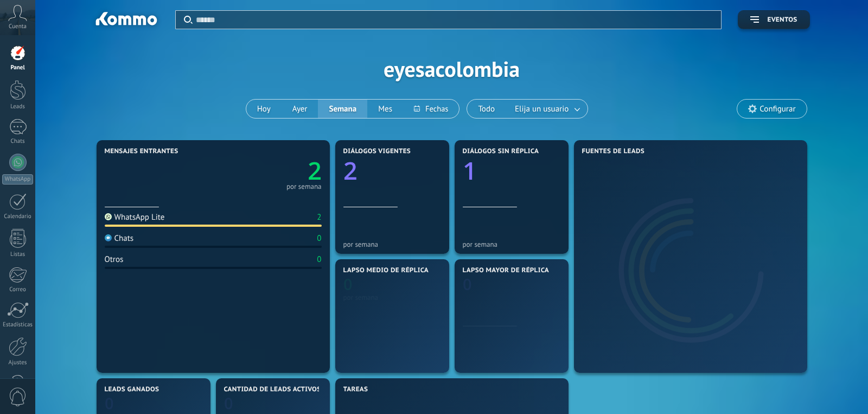  Describe the element at coordinates (470, 170) in the screenshot. I see `text: 1` at that location.